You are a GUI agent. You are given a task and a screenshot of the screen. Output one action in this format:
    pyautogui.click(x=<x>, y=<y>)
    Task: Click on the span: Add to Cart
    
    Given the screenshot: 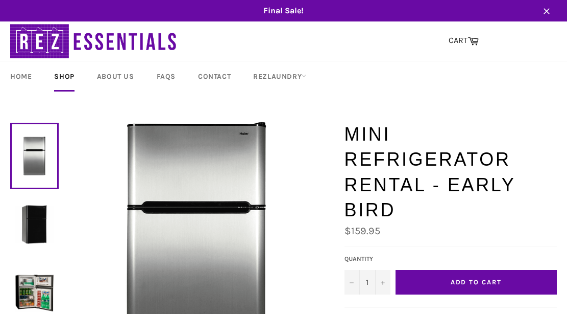 What is the action you would take?
    pyautogui.click(x=476, y=281)
    